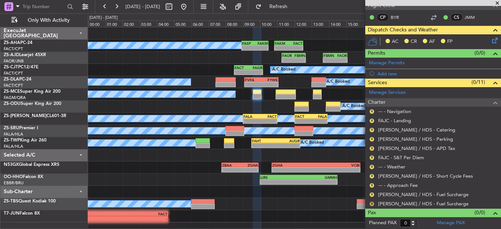  What do you see at coordinates (25, 55) in the screenshot?
I see `a: ZS-AJDLearjet 45XR` at bounding box center [25, 55].